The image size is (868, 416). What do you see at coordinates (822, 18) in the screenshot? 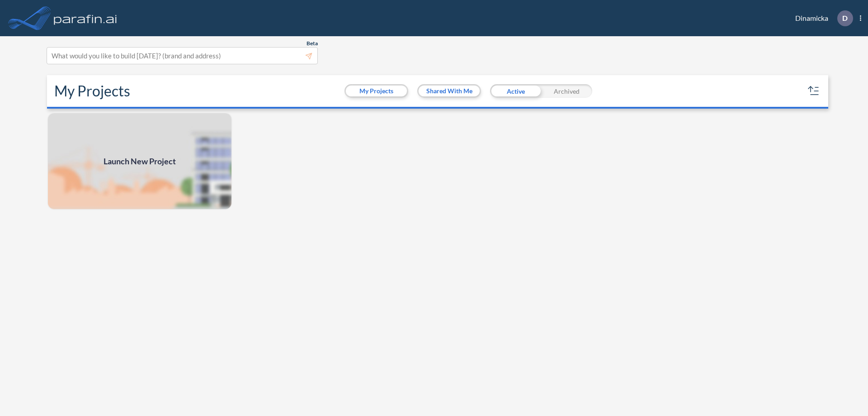
I see `div: Dinamicka` at bounding box center [822, 18].